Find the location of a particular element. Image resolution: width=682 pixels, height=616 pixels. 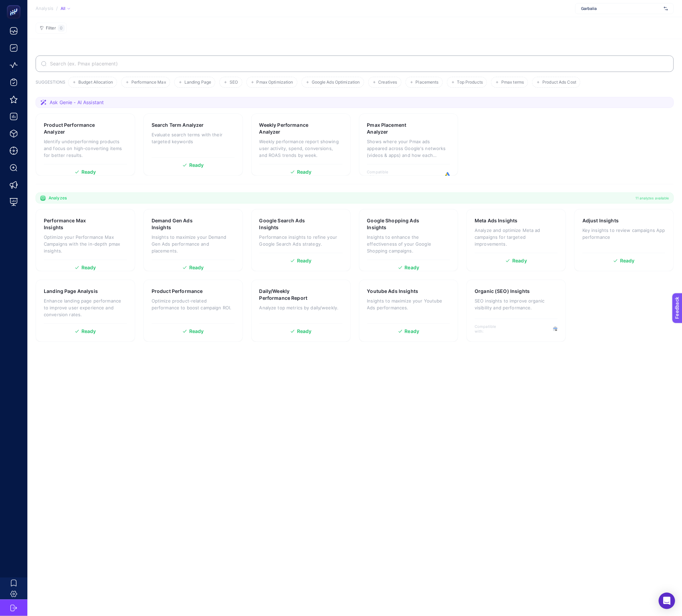

h3: Adjust Insights is located at coordinates (601, 221).